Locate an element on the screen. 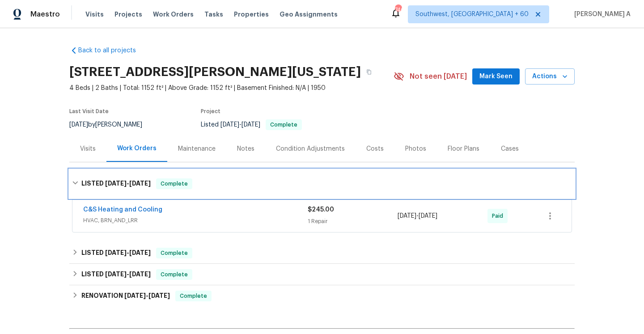 The image size is (644, 334). h6: RENOVATION is located at coordinates (126, 296).